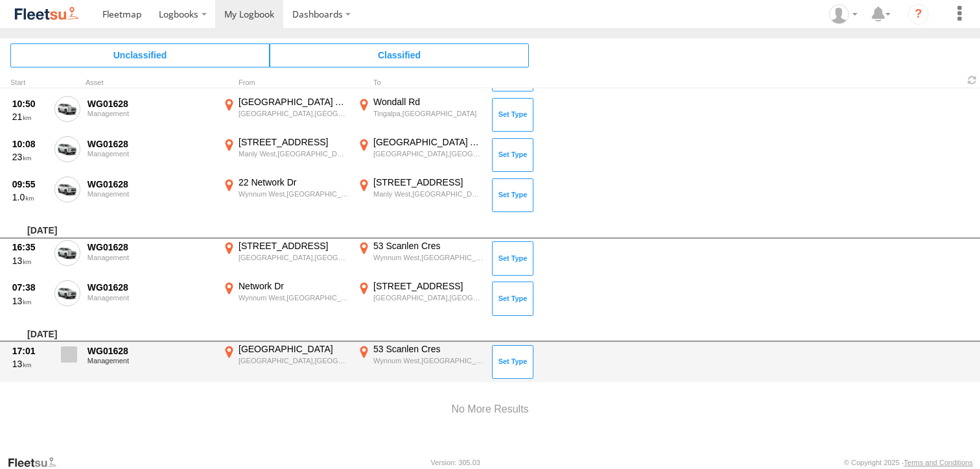  I want to click on div: 16:35, so click(30, 247).